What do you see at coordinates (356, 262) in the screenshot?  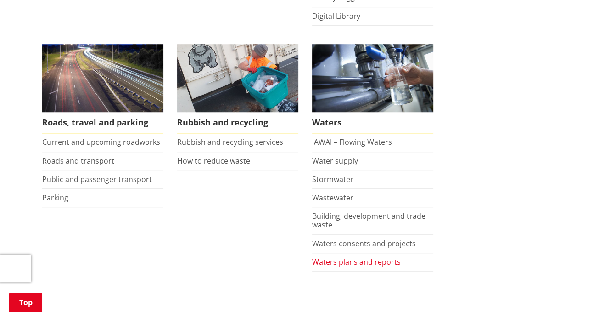 I see `a: Waters plans and reports` at bounding box center [356, 262].